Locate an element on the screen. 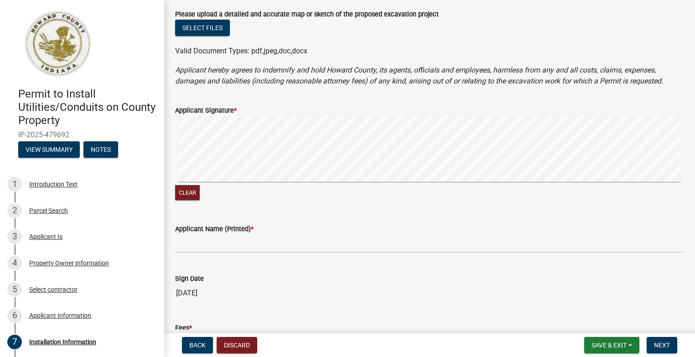 Image resolution: width=695 pixels, height=357 pixels. div: Property Owner Information is located at coordinates (69, 263).